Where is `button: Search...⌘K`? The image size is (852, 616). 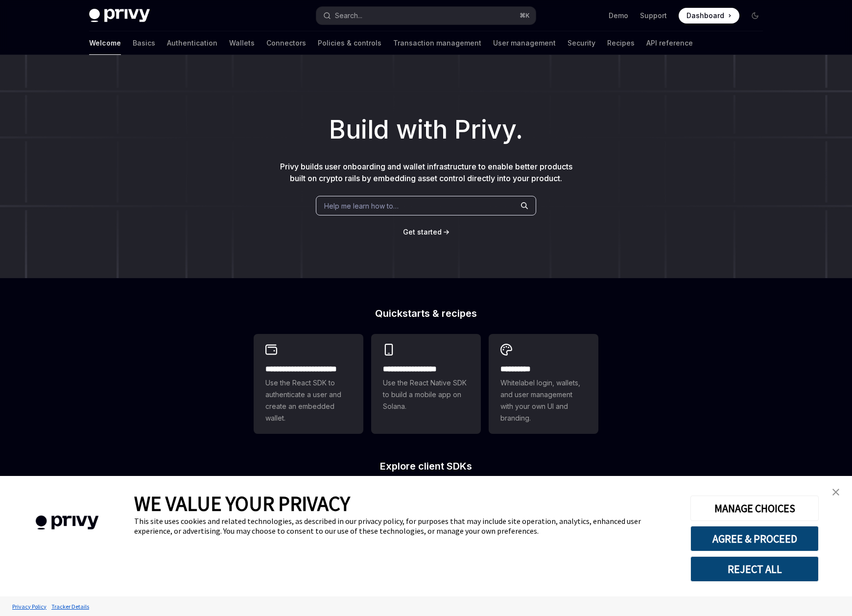 button: Search...⌘K is located at coordinates (426, 16).